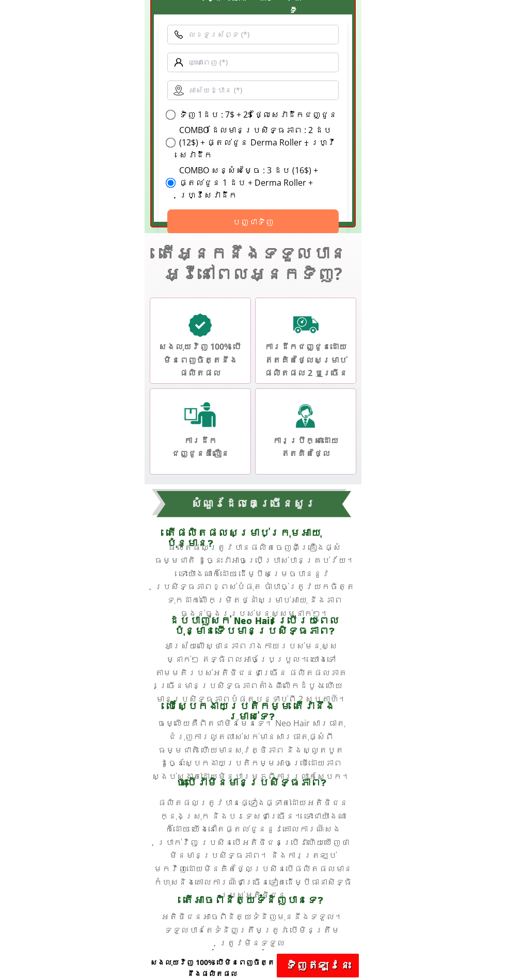  What do you see at coordinates (306, 360) in the screenshot?
I see `h3: ការដឹកជញ្ជូនដោយឥតគិតថ្លៃសម្រាប់ផលិតផល 2 ឬច្រើន` at bounding box center [306, 360].